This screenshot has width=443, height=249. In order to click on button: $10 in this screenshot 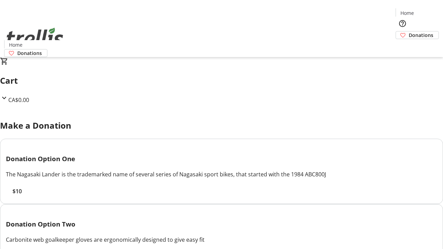, I will do `click(17, 191)`.